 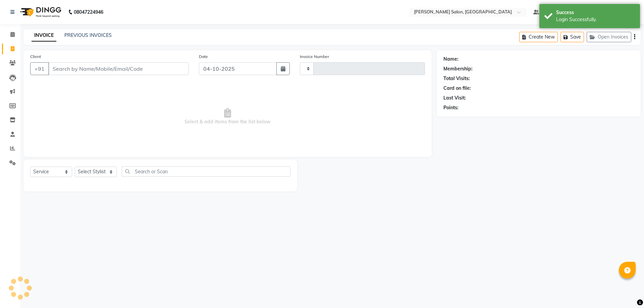 What do you see at coordinates (572, 37) in the screenshot?
I see `button: Save` at bounding box center [572, 37].